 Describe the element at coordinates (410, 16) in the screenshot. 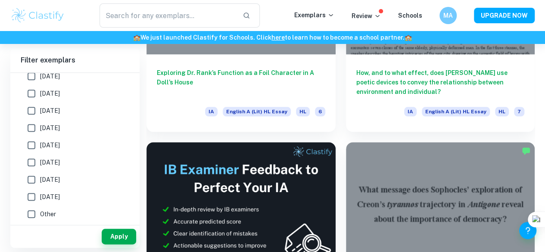

I see `a: Schools` at that location.